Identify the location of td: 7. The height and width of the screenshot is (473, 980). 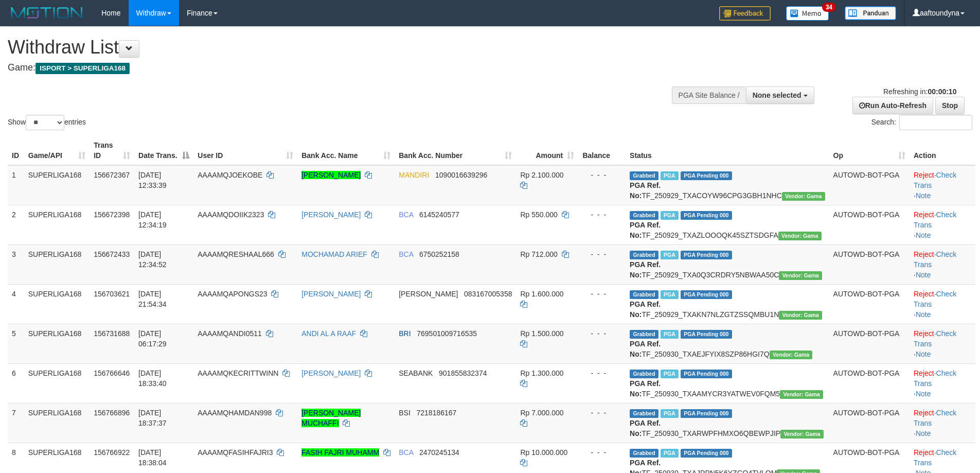
(16, 422).